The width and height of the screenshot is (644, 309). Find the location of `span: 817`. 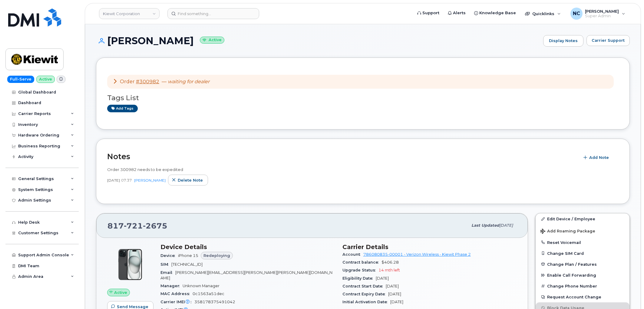

span: 817 is located at coordinates (137, 226).